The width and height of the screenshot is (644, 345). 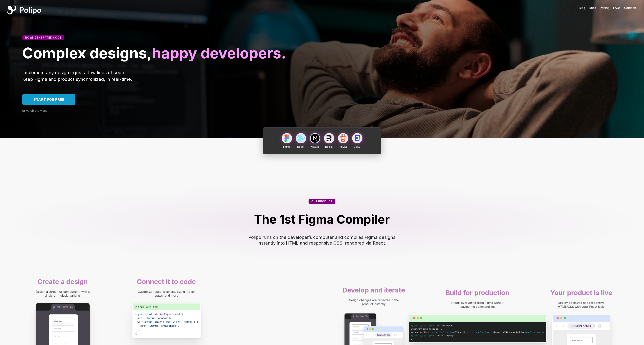 I want to click on span: polipo export Synchronizing layouts... Markup written to, so click(x=432, y=328).